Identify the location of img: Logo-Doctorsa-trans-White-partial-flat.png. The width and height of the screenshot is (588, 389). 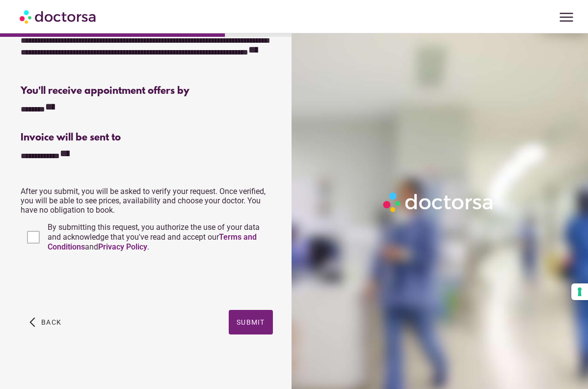
(439, 202).